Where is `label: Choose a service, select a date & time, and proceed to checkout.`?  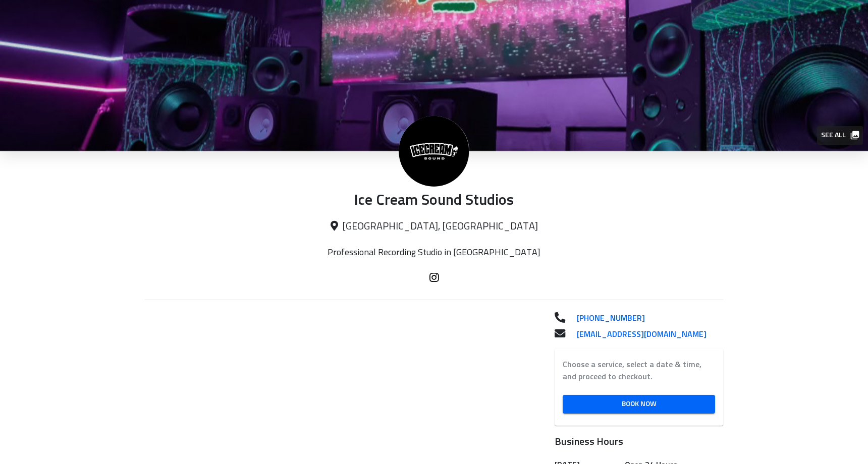 label: Choose a service, select a date & time, and proceed to checkout. is located at coordinates (639, 371).